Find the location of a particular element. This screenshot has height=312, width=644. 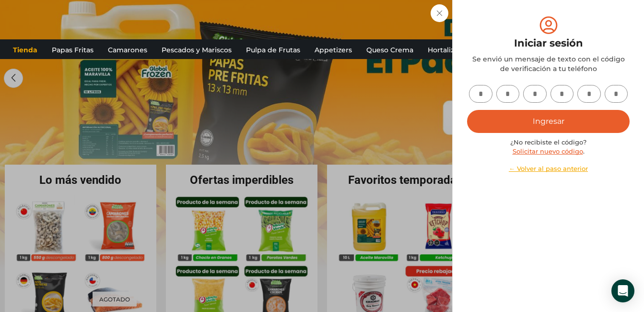

a: Papas Fritas is located at coordinates (72, 50).